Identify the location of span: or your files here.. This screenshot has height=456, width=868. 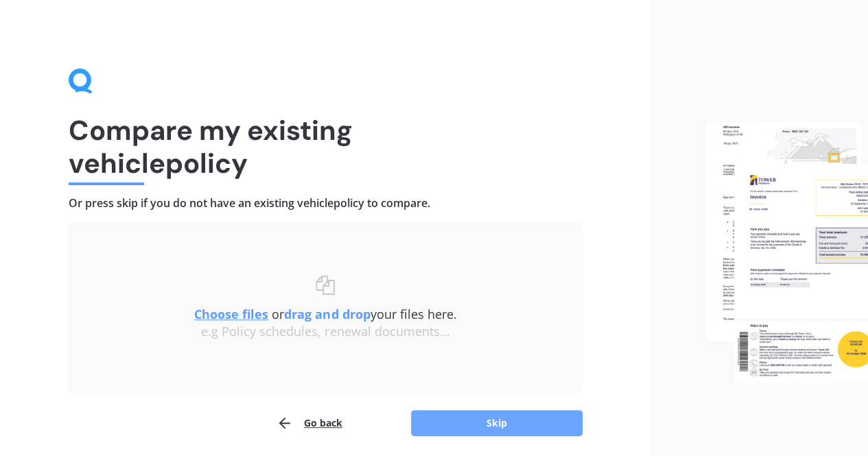
(325, 314).